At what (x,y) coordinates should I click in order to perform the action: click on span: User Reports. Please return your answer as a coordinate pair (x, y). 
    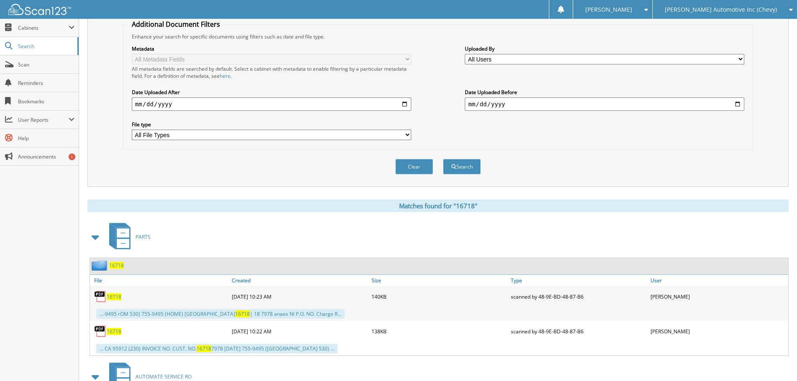
    Looking at the image, I should click on (43, 120).